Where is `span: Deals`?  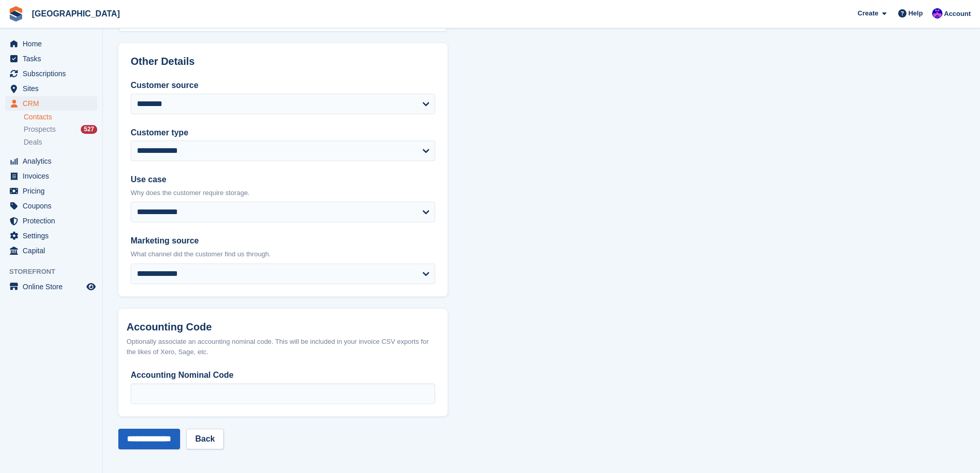 span: Deals is located at coordinates (33, 142).